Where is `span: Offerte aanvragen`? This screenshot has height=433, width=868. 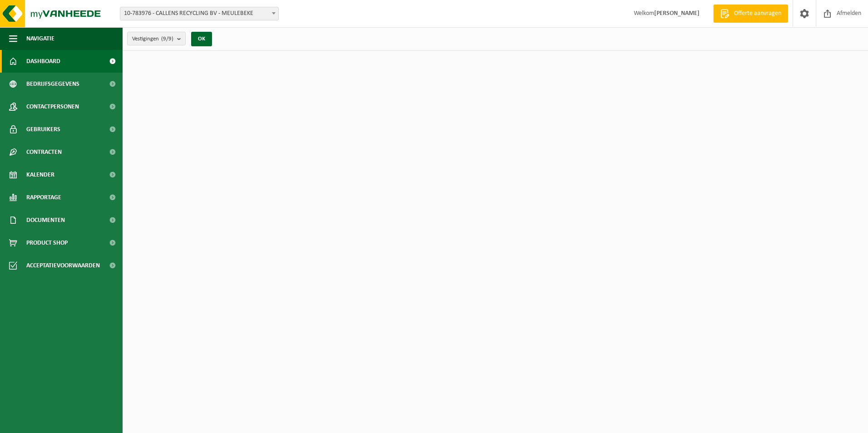 span: Offerte aanvragen is located at coordinates (758, 13).